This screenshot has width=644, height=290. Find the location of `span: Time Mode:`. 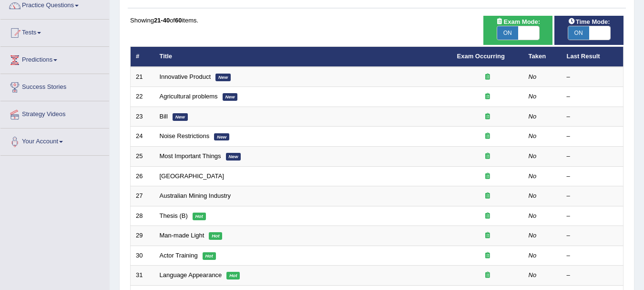

span: Time Mode: is located at coordinates (589, 21).